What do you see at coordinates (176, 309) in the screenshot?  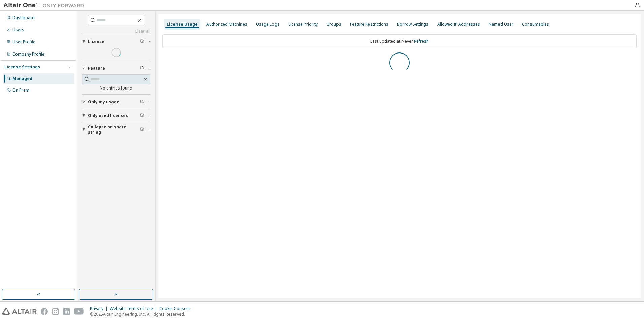 I see `div: Cookie Consent` at bounding box center [176, 309].